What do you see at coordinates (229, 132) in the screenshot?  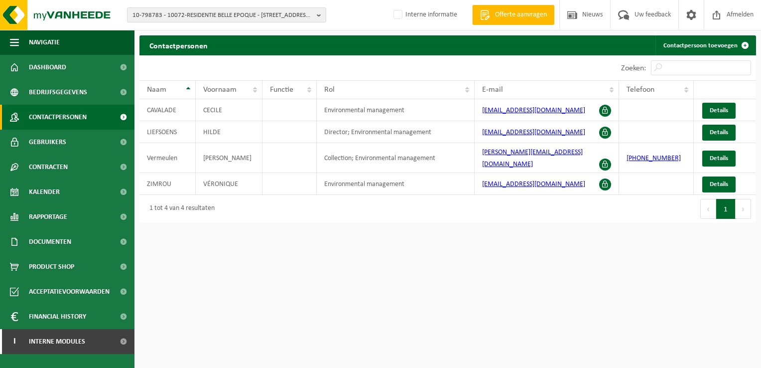 I see `td: HILDE` at bounding box center [229, 132].